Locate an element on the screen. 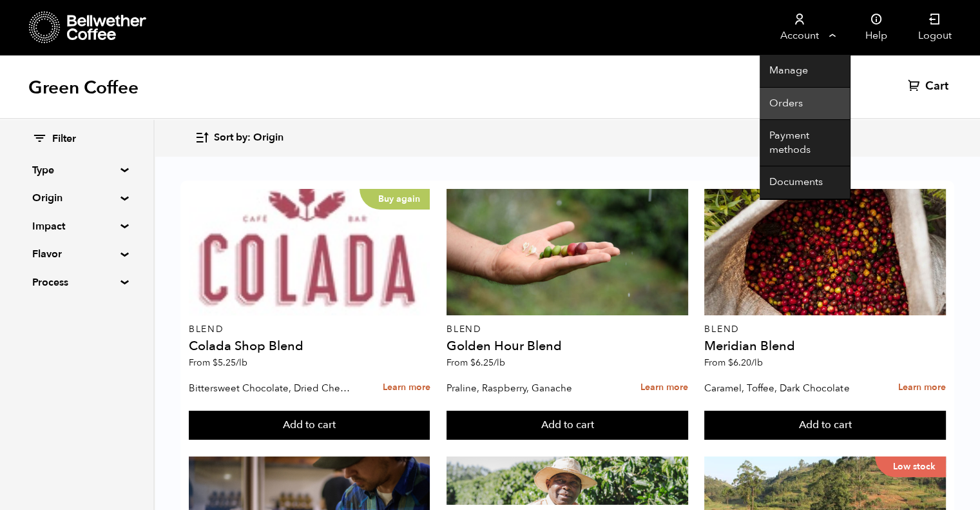 The image size is (980, 510). a: Orders is located at coordinates (805, 104).